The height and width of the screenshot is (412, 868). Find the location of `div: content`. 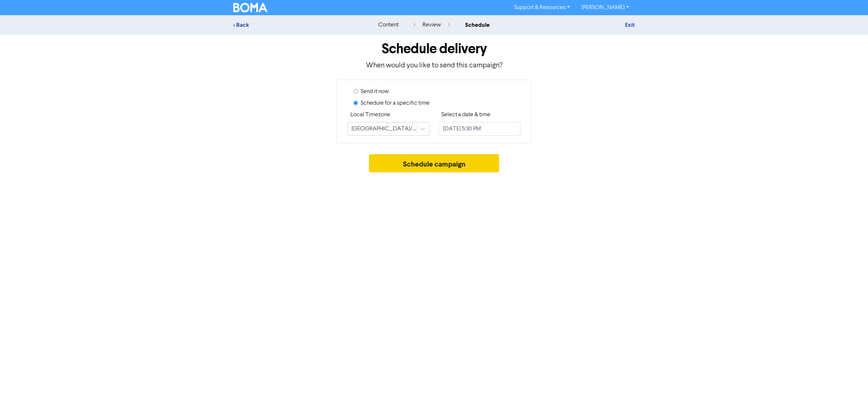

div: content is located at coordinates (388, 25).